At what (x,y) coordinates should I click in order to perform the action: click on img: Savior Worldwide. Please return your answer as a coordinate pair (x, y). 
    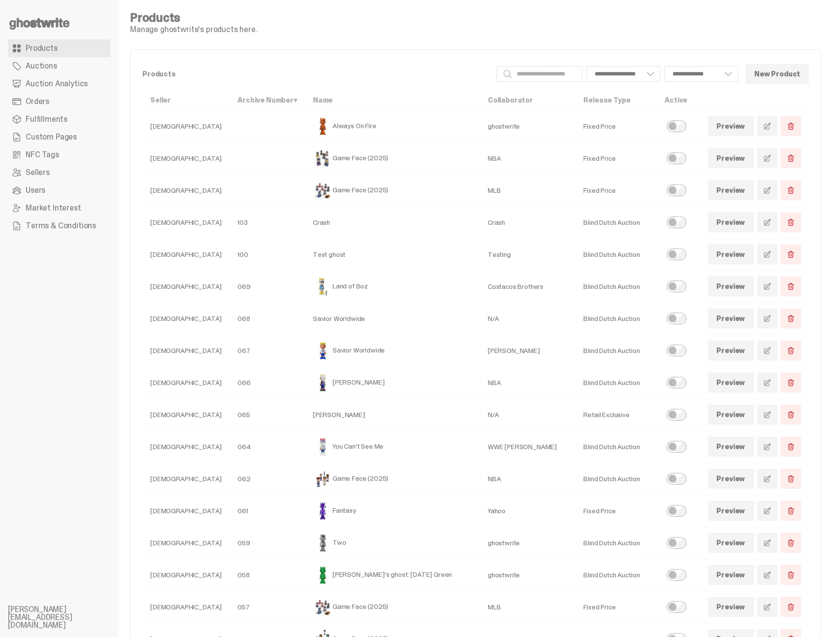
    Looking at the image, I should click on (322, 351).